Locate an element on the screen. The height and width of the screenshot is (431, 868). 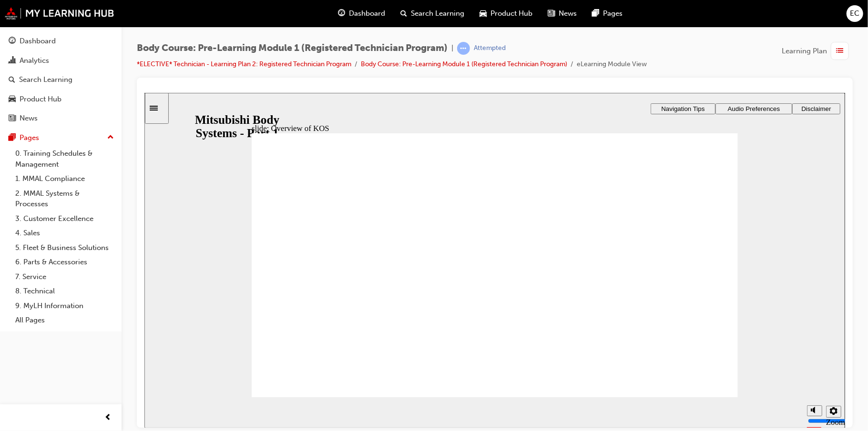
button: Audio Preferences is located at coordinates (609, 16).